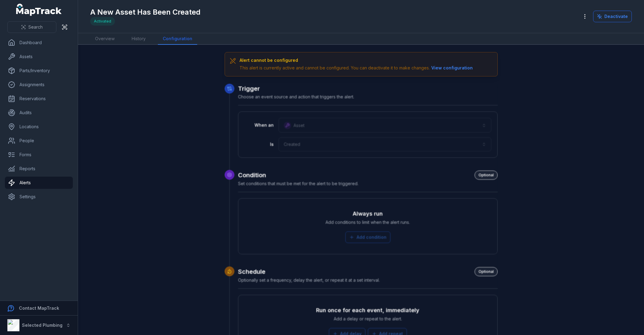 The height and width of the screenshot is (335, 644). What do you see at coordinates (39, 98) in the screenshot?
I see `a: Reservations` at bounding box center [39, 98].